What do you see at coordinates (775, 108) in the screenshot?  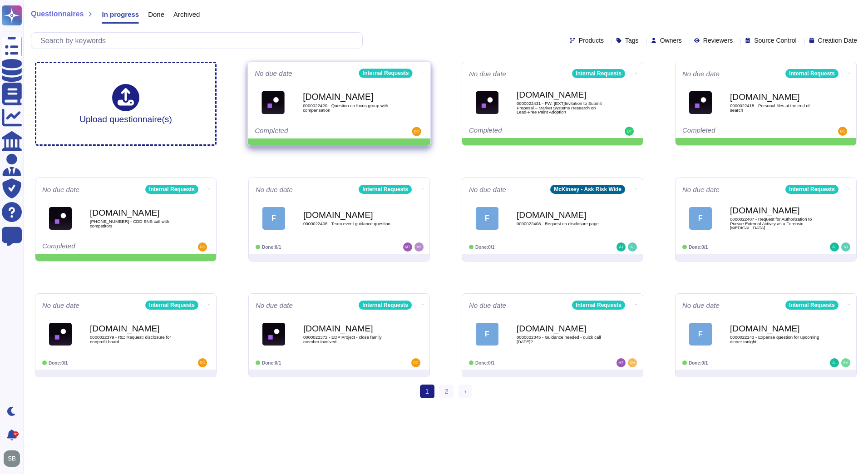 I see `span: 0000022418 - Personal files at the end of search` at bounding box center [775, 108].